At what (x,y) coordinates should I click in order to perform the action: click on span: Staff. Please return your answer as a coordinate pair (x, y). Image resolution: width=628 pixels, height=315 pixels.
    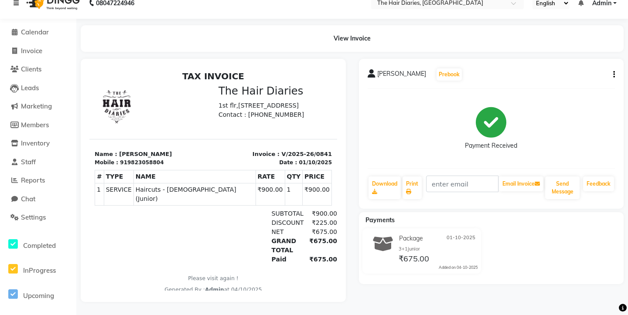
    Looking at the image, I should click on (28, 162).